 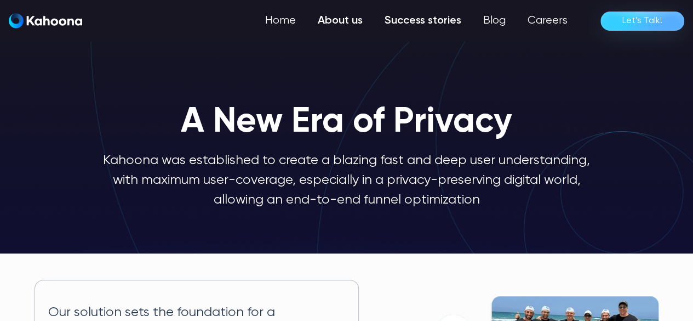 What do you see at coordinates (346, 122) in the screenshot?
I see `h1: A New Era of Privacy` at bounding box center [346, 122].